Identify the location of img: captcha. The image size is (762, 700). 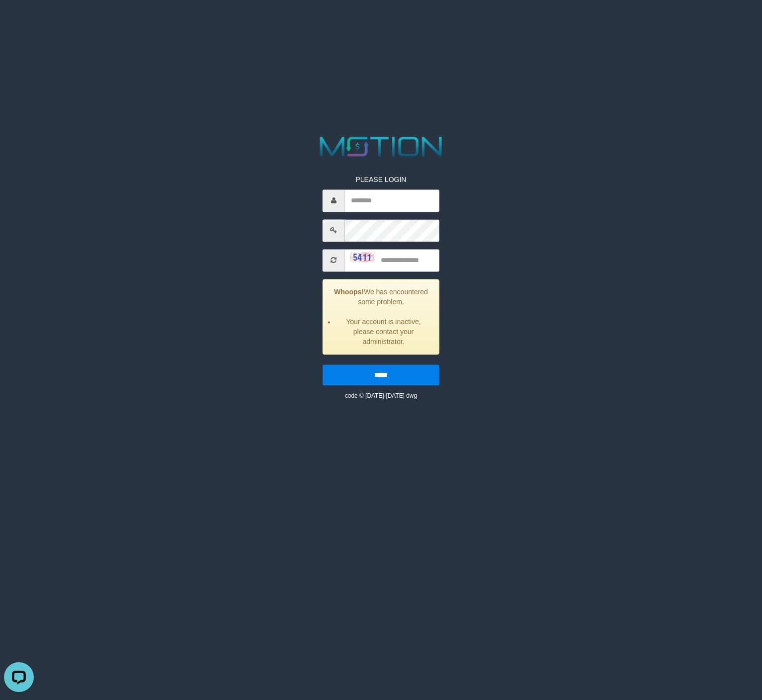
(362, 258).